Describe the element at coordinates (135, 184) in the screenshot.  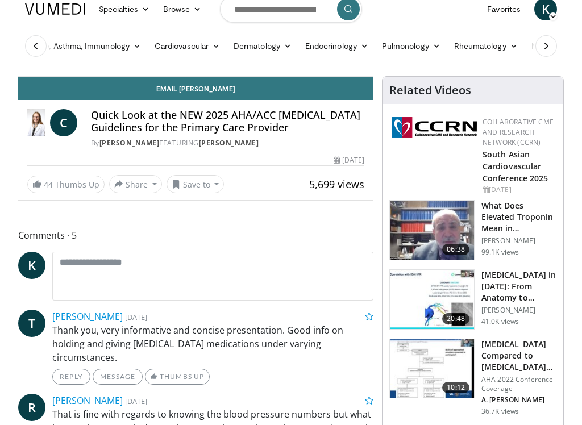
I see `button: Share` at that location.